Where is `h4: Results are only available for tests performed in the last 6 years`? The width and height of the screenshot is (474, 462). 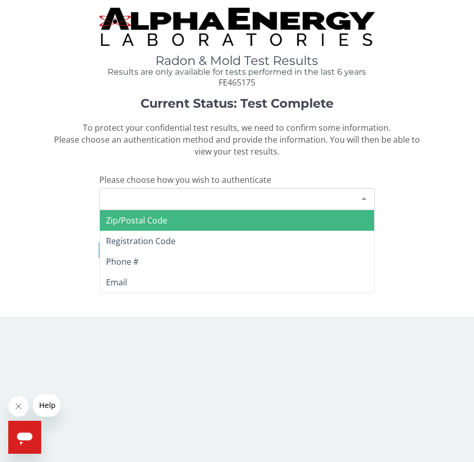
h4: Results are only available for tests performed in the last 6 years is located at coordinates (237, 72).